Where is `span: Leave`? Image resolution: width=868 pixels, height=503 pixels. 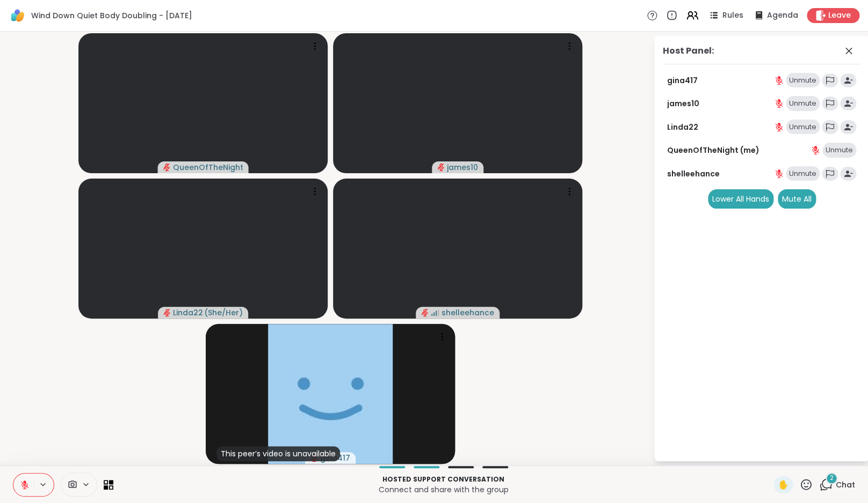 span: Leave is located at coordinates (840, 16).